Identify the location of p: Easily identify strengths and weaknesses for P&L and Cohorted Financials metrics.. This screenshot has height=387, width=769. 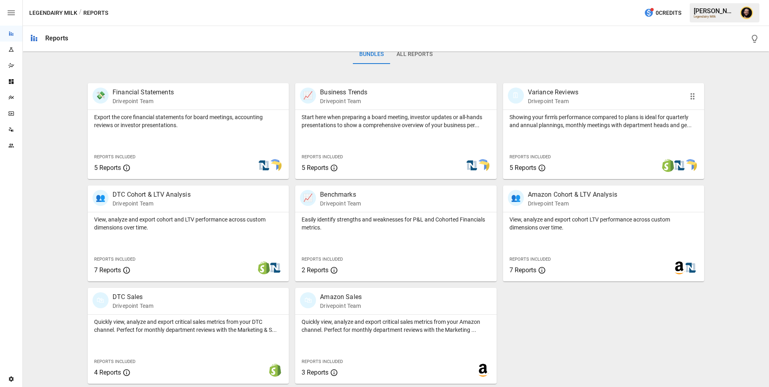
(396, 224).